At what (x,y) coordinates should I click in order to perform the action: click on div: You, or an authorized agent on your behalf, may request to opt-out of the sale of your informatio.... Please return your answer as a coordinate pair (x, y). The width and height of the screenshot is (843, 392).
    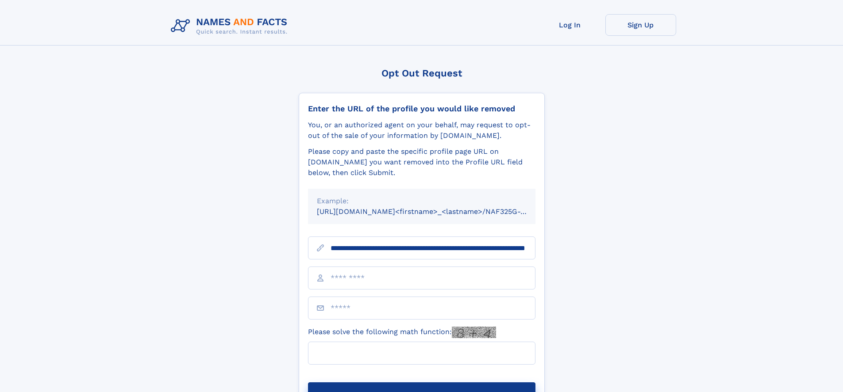
    Looking at the image, I should click on (422, 130).